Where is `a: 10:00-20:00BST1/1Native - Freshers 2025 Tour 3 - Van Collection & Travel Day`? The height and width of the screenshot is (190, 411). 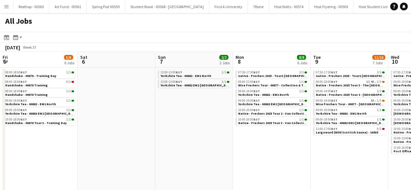 a: 10:00-20:00BST1/1Native - Freshers 2025 Tour 3 - Van Collection & Travel Day is located at coordinates (273, 121).